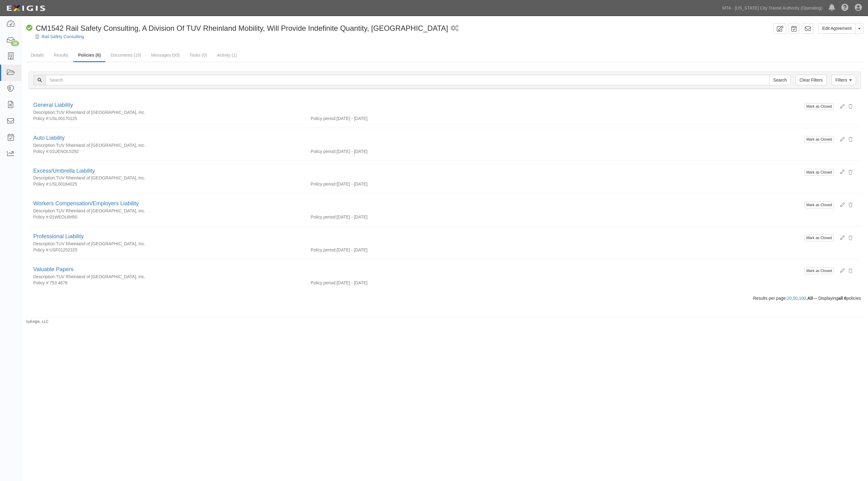  What do you see at coordinates (29, 28) in the screenshot?
I see `i: Compliant` at bounding box center [29, 28].